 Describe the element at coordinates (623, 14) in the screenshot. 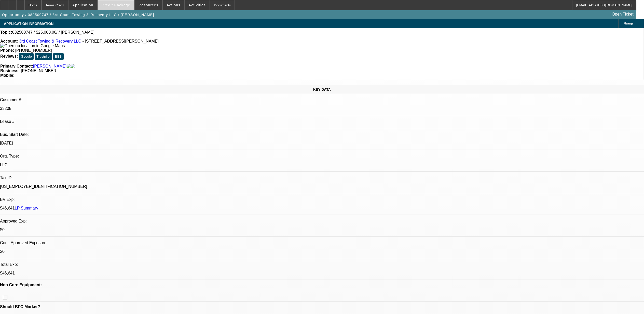

I see `a: Open Ticket` at that location.